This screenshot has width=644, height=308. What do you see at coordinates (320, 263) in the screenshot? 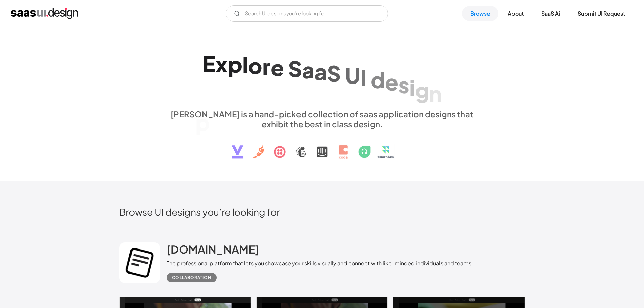
I see `div: The professional platform that lets you showcase your skills visually and connect with like-minde...` at bounding box center [320, 263].